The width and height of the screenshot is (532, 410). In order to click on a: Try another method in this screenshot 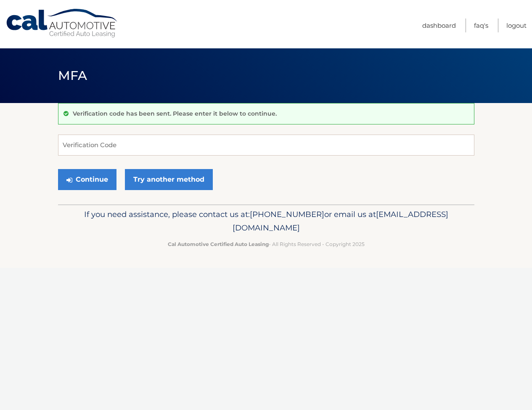, I will do `click(169, 180)`.